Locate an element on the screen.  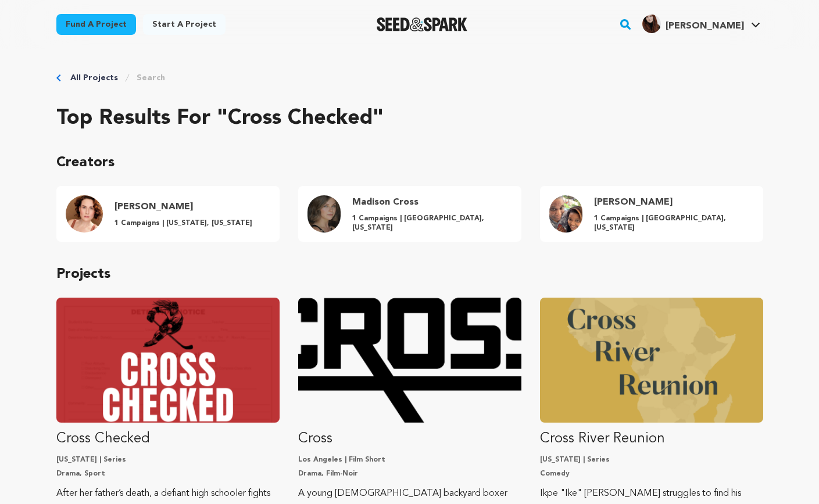
a: Start a project is located at coordinates (185, 24).